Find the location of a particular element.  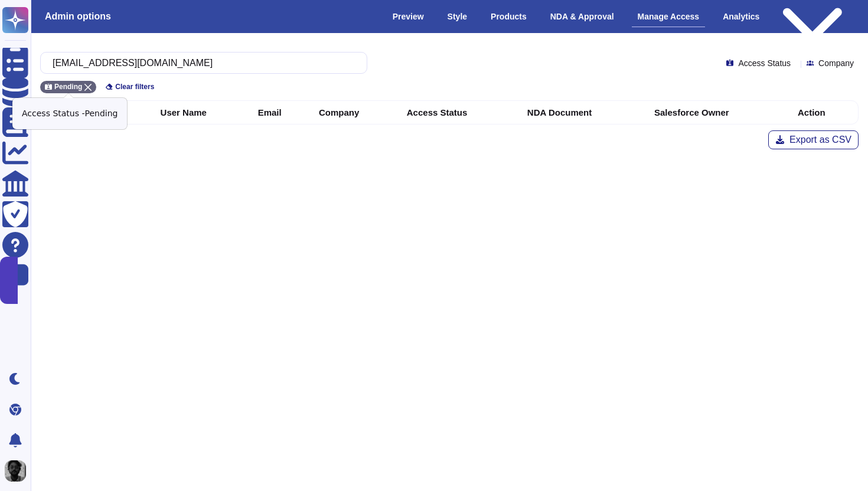

th: Action is located at coordinates (824, 112).